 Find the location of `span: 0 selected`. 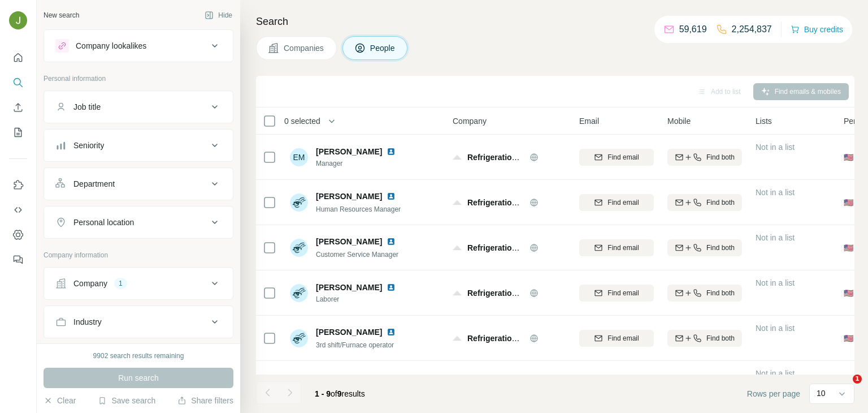

span: 0 selected is located at coordinates (302, 121).